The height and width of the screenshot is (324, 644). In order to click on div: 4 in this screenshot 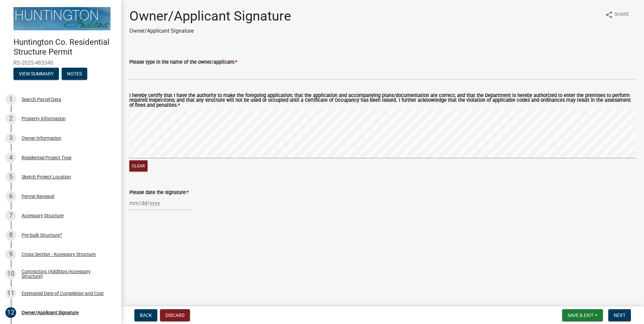, I will do `click(11, 158)`.